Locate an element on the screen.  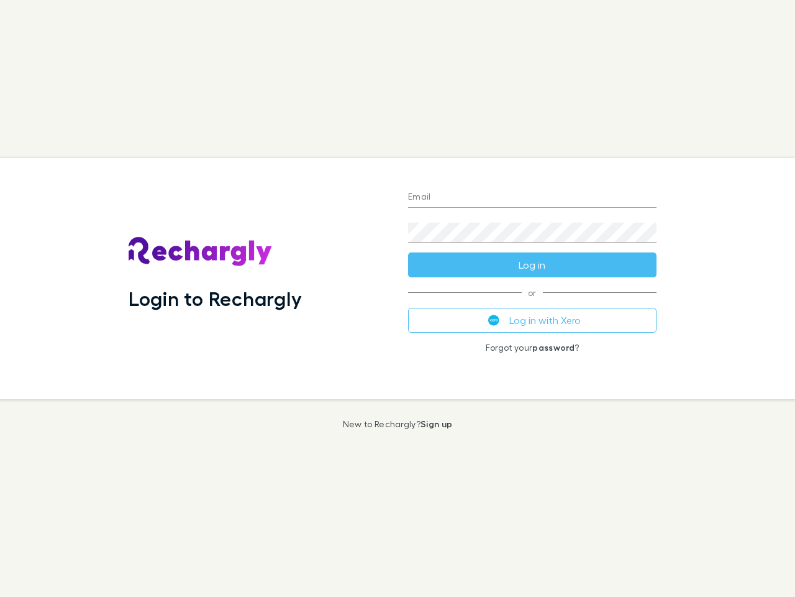
a: password is located at coordinates (554, 347).